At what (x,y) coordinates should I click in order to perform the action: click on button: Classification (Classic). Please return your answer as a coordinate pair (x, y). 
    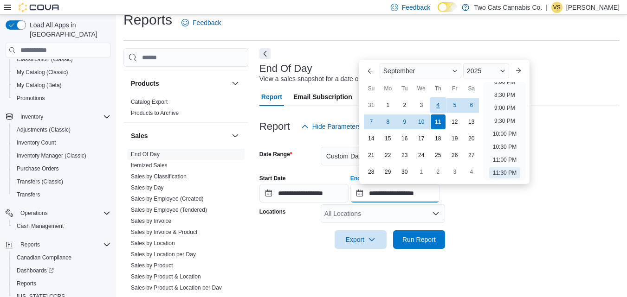
    Looking at the image, I should click on (62, 59).